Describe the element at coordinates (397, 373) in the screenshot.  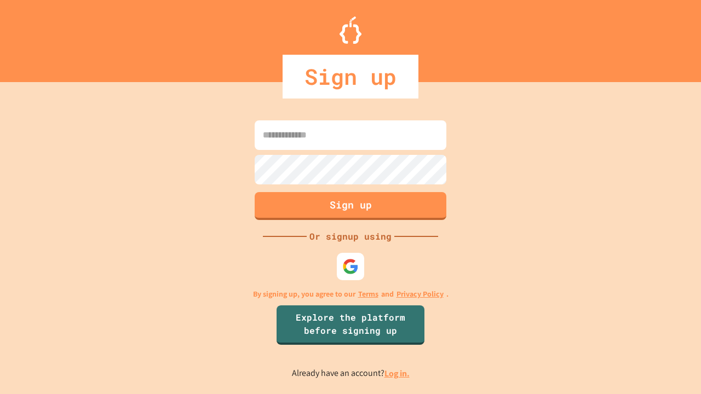
I see `a: Log in.` at that location.